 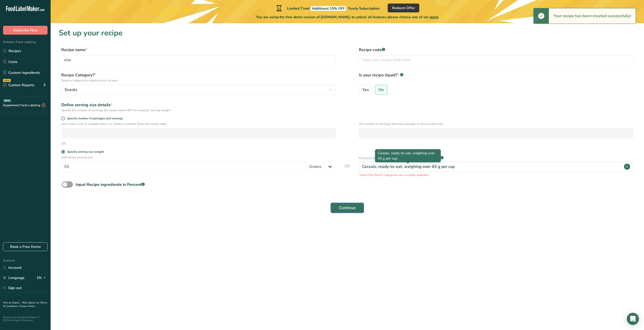 I want to click on p: Find your serving size based on your recipe RACC Category, so click(x=399, y=158).